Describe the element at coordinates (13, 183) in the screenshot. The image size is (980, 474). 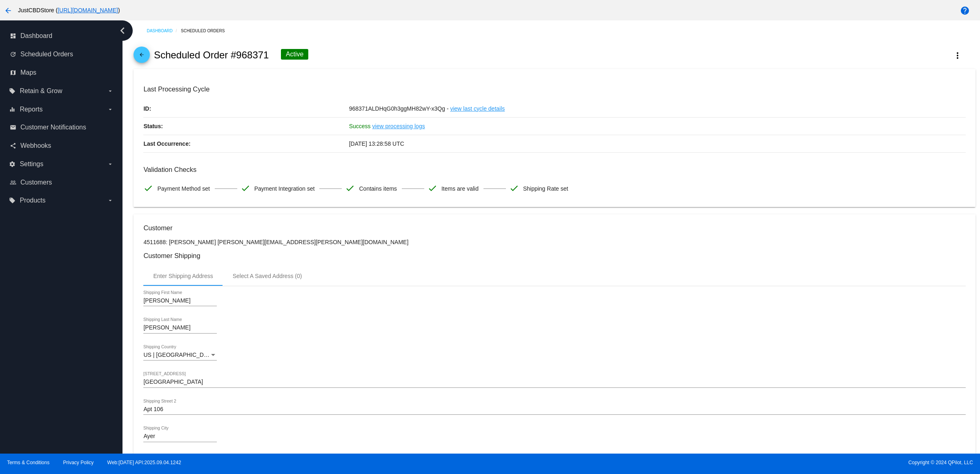
I see `i: people_outline` at that location.